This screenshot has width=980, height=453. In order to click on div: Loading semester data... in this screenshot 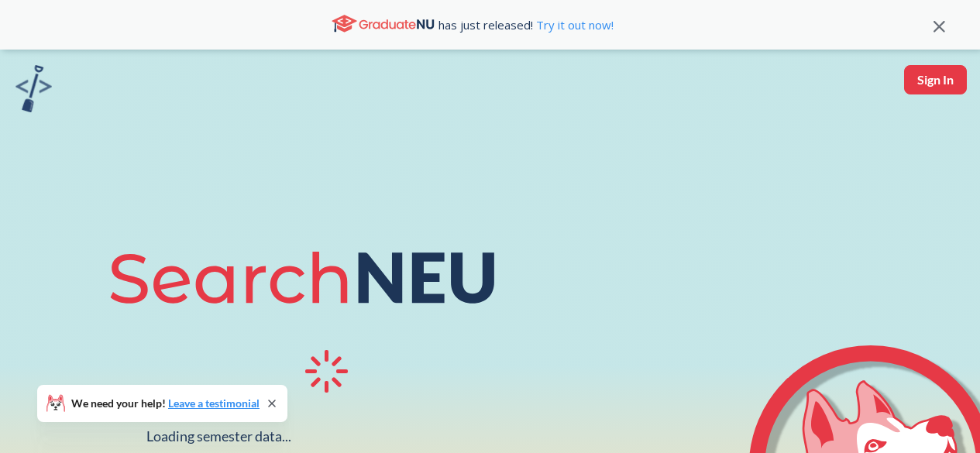, I will do `click(219, 436)`.